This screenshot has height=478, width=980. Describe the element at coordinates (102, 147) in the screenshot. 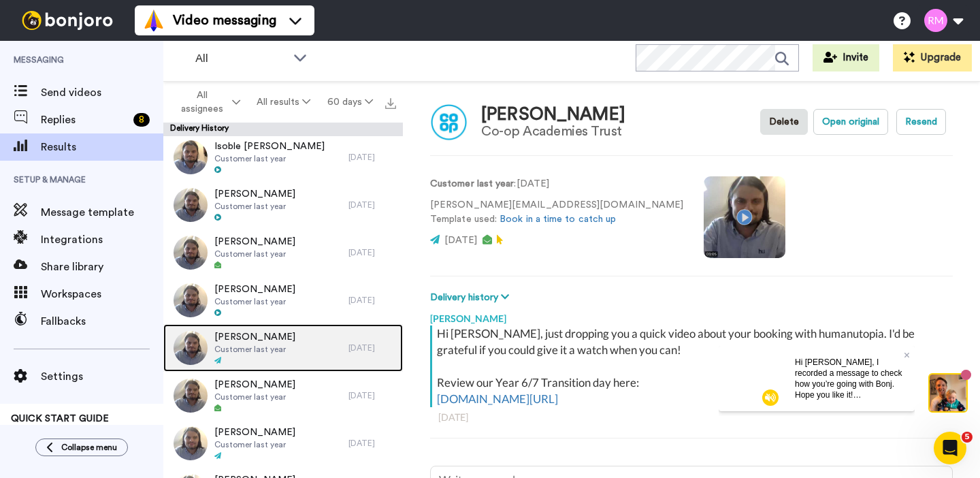

I see `span: Results` at that location.